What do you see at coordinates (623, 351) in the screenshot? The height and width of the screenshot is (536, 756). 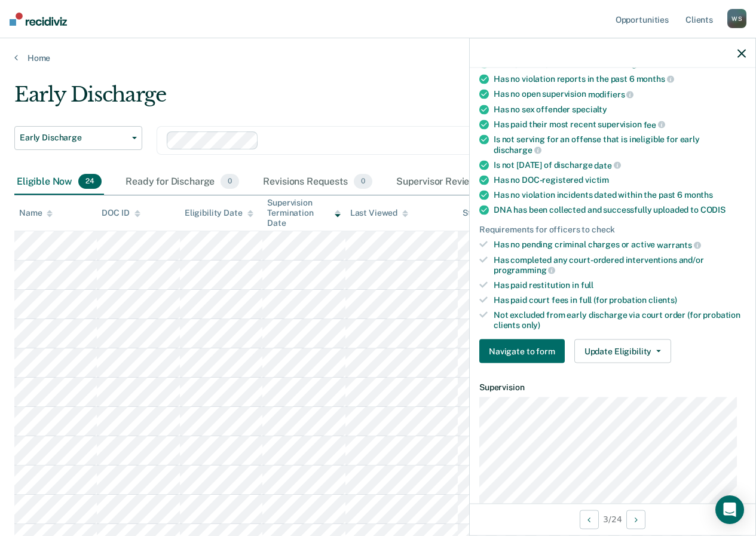 I see `button: Update Eligibility` at bounding box center [623, 351].